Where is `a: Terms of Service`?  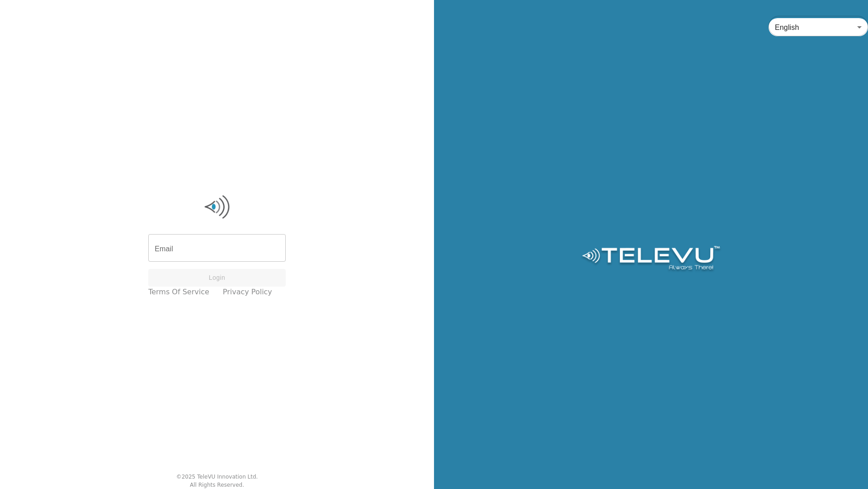 a: Terms of Service is located at coordinates (178, 292).